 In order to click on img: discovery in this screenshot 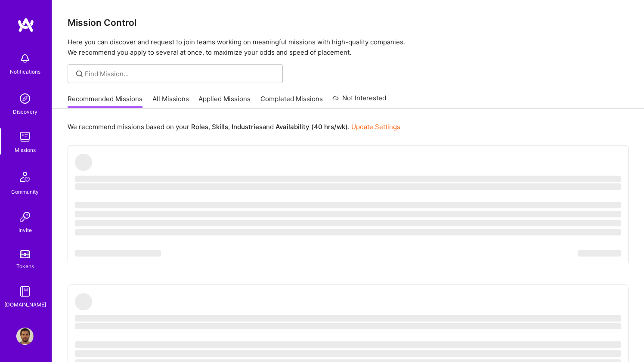, I will do `click(25, 99)`.